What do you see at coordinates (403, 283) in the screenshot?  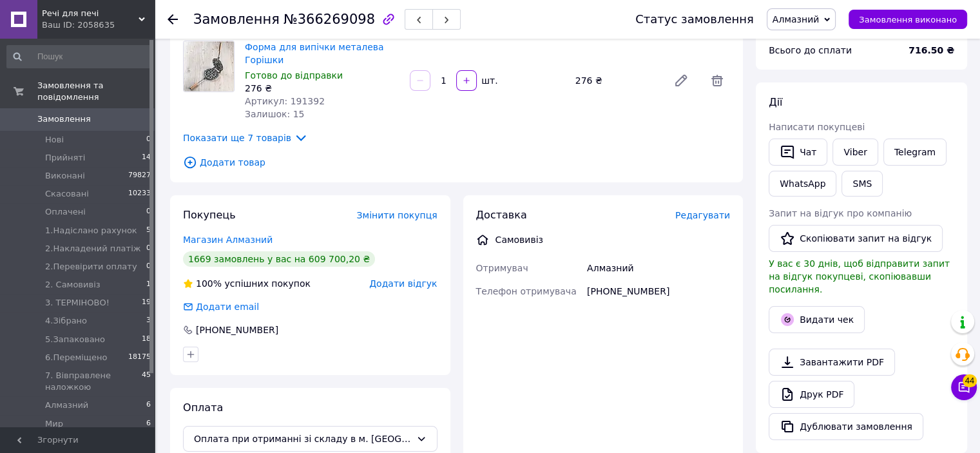 I see `span: Додати відгук` at bounding box center [403, 283].